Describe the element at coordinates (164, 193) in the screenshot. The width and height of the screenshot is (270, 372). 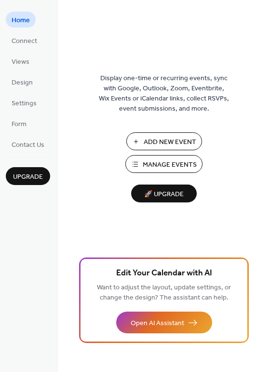
I see `button: 🚀 Upgrade` at that location.